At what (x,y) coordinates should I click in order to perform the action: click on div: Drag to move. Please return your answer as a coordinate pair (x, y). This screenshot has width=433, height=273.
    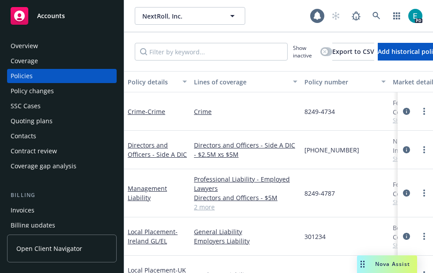
    Looking at the image, I should click on (362, 264).